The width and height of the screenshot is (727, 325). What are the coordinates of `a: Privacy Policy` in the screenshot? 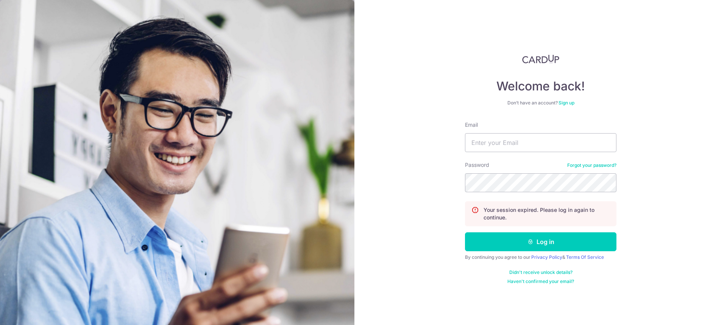 It's located at (547, 257).